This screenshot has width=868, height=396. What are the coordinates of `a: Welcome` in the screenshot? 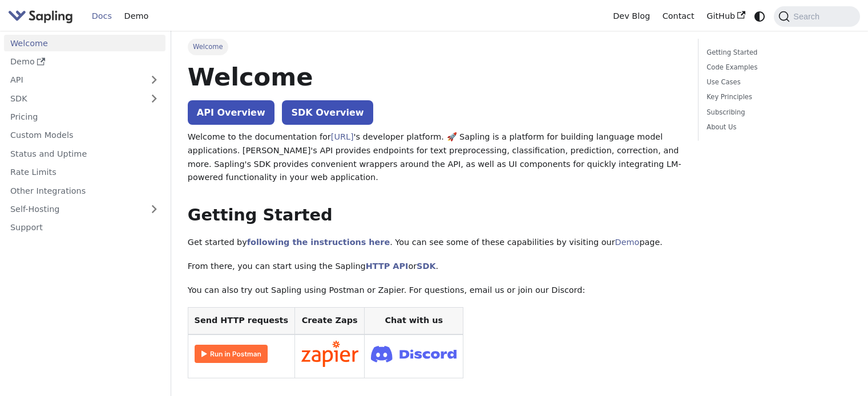 It's located at (85, 43).